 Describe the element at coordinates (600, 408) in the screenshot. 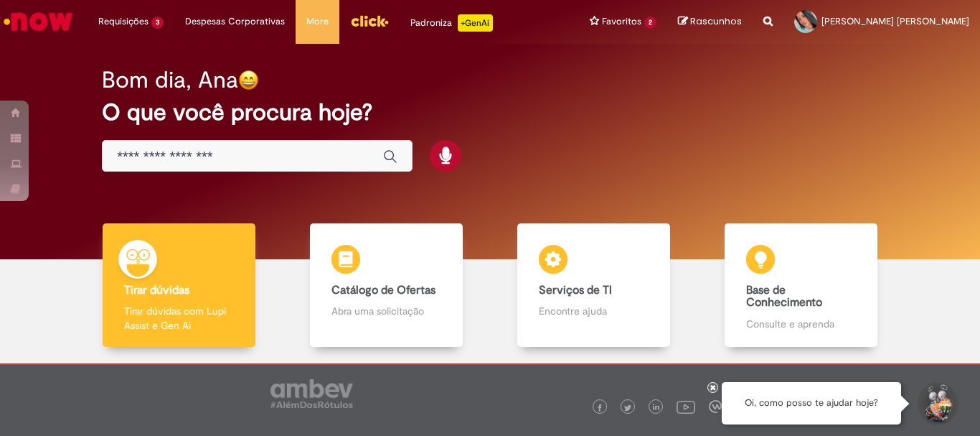

I see `img: logo_footer_facebook.png` at that location.